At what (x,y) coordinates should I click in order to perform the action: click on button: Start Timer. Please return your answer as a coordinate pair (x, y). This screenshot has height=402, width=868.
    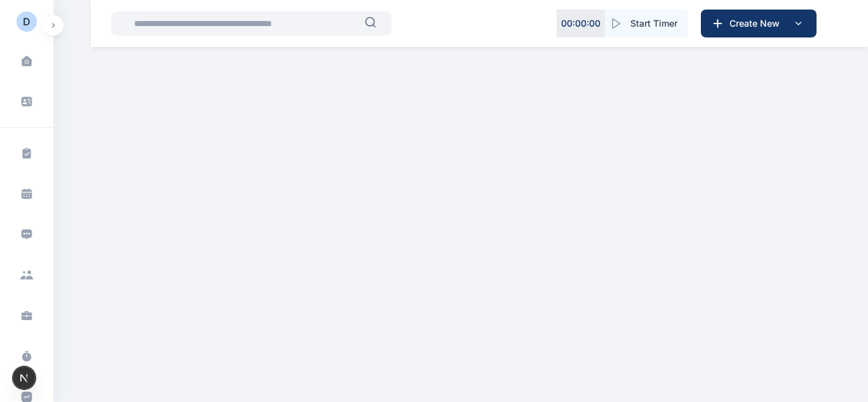
    Looking at the image, I should click on (647, 23).